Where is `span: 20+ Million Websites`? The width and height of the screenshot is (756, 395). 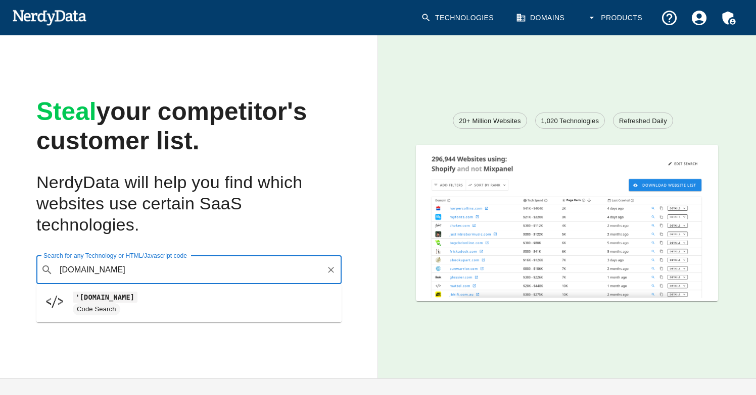 span: 20+ Million Websites is located at coordinates (489, 121).